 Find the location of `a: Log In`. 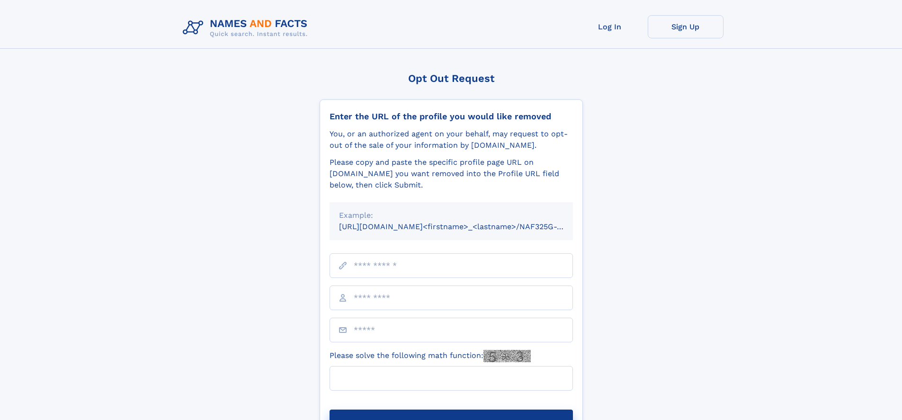

a: Log In is located at coordinates (610, 27).